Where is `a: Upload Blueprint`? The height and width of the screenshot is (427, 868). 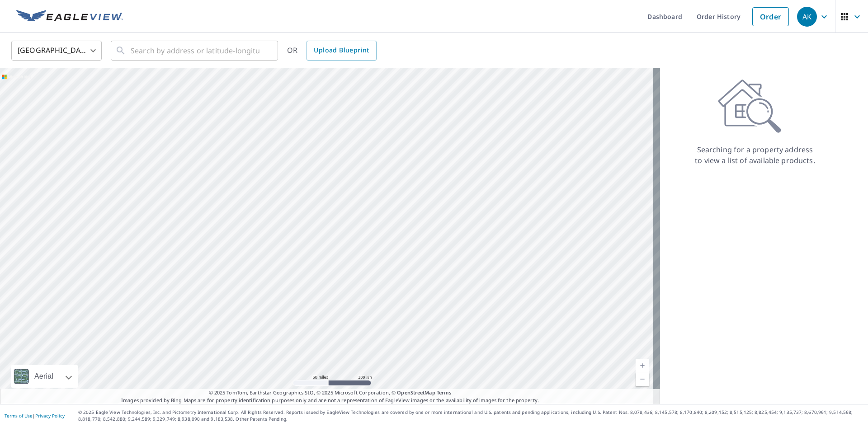 a: Upload Blueprint is located at coordinates (342, 50).